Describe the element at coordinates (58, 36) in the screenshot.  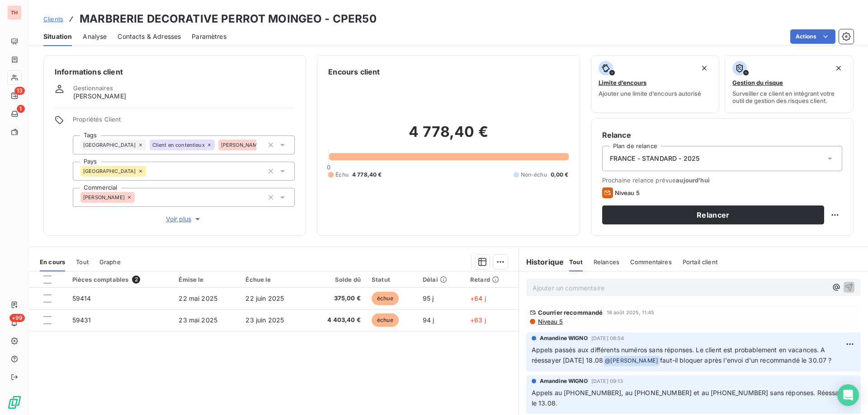
I see `span: Situation` at that location.